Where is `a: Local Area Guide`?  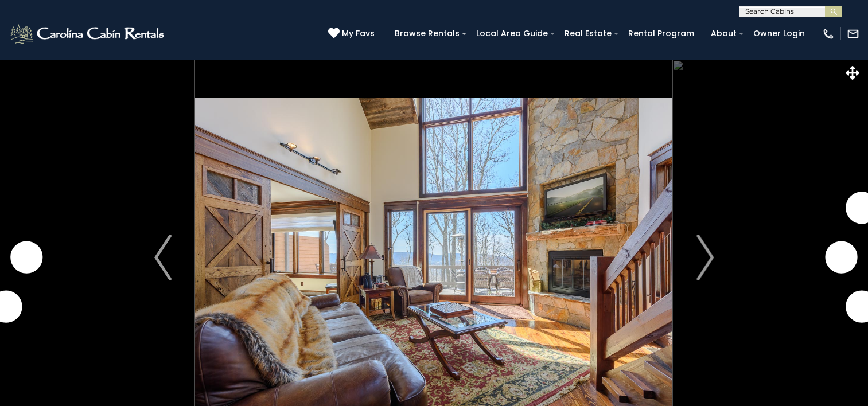 a: Local Area Guide is located at coordinates (512, 33).